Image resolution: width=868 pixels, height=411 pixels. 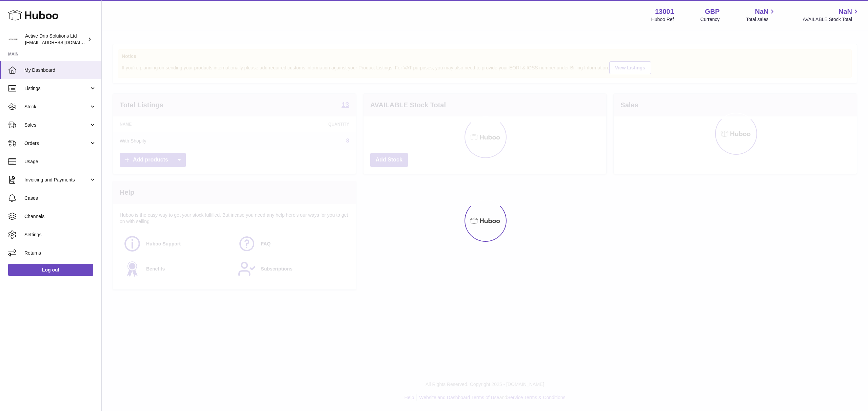 What do you see at coordinates (662, 20) in the screenshot?
I see `div: Huboo Ref` at bounding box center [662, 20].